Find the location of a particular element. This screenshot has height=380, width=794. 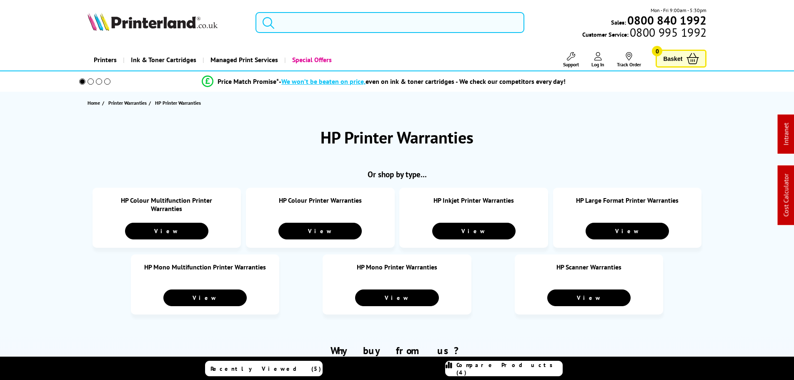

a: Ink & Toner Cartridges is located at coordinates (163, 60).